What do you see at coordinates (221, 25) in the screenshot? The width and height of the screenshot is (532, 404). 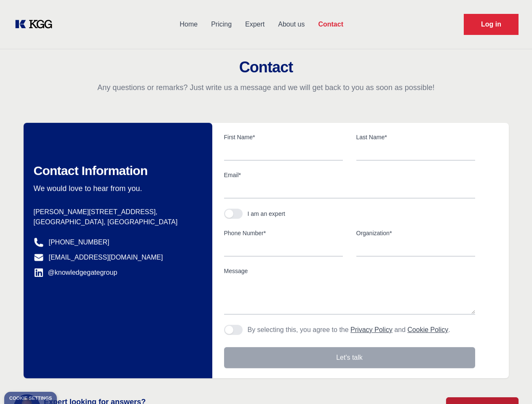 I see `a: Pricing` at bounding box center [221, 25].